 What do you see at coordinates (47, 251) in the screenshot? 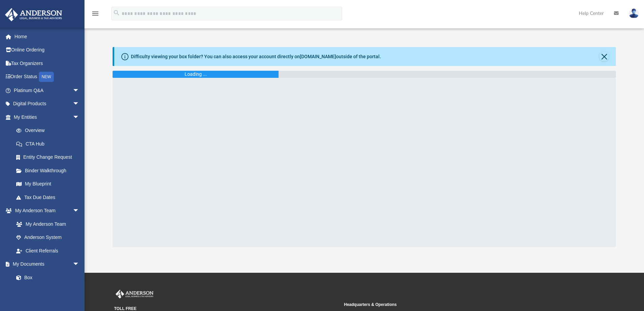
I see `a: Client Referrals` at bounding box center [47, 251].